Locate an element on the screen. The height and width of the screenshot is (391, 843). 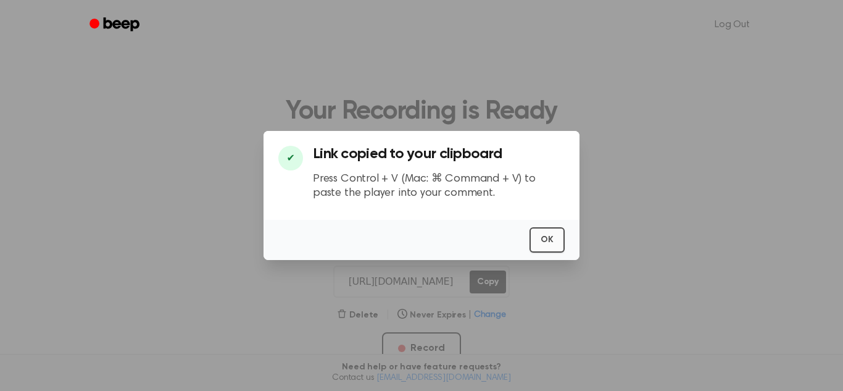
h3: Link copied to your clipboard is located at coordinates (439, 154).